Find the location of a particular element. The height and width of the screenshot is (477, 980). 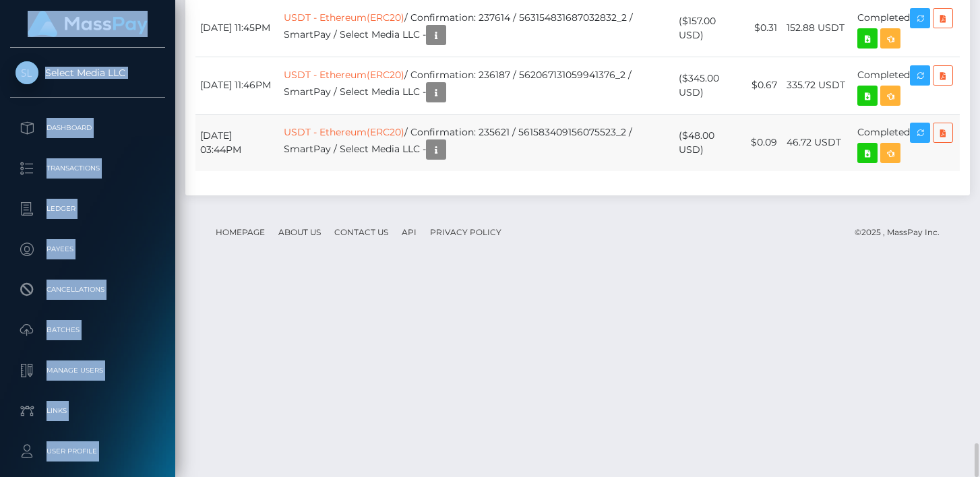

p: Transactions is located at coordinates (87, 168).